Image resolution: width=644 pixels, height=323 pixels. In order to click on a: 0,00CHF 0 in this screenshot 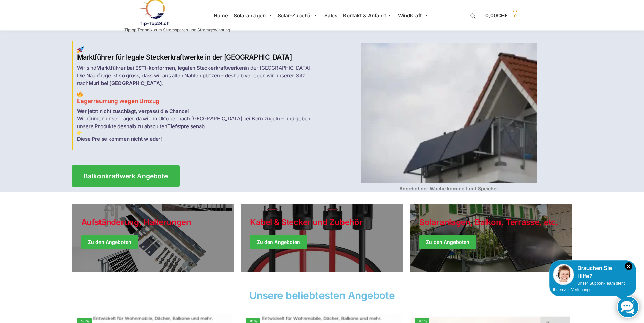, I will do `click(503, 15)`.